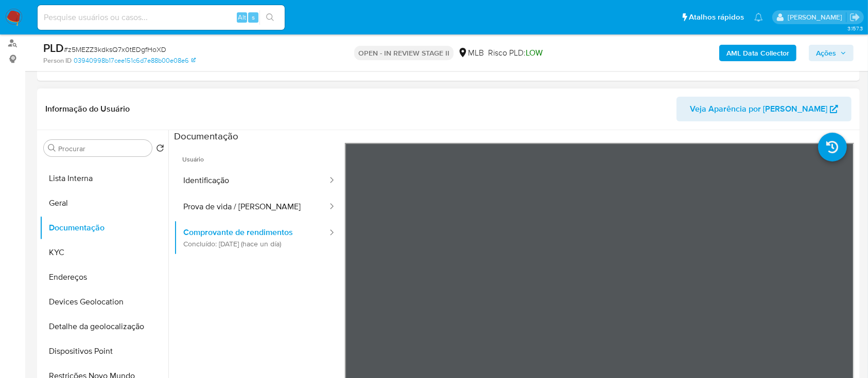 Image resolution: width=868 pixels, height=378 pixels. I want to click on span: s, so click(253, 17).